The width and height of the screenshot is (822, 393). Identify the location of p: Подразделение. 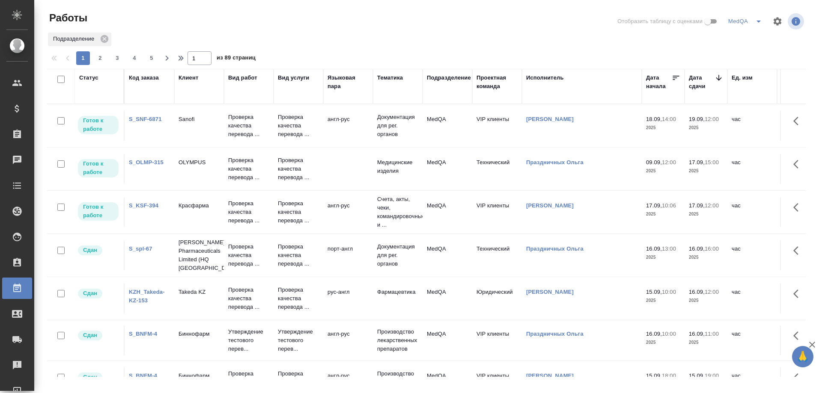
(75, 39).